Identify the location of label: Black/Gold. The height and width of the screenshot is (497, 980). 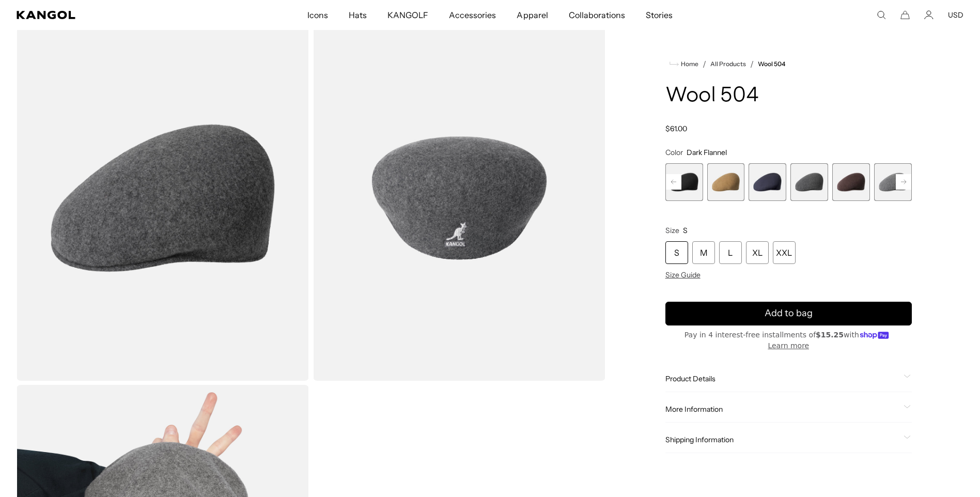
(684, 182).